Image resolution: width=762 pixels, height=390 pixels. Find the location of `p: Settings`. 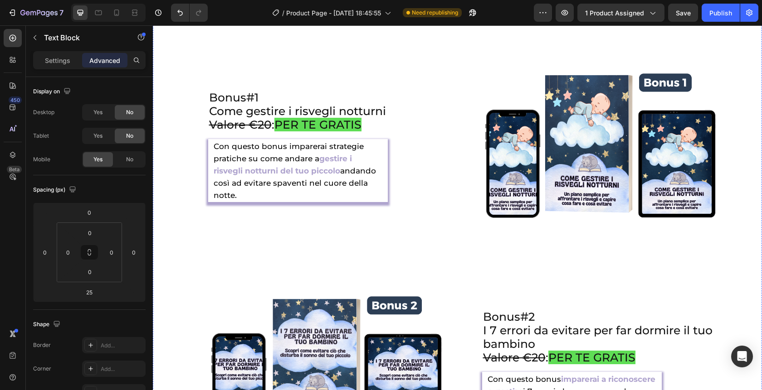

p: Settings is located at coordinates (58, 60).